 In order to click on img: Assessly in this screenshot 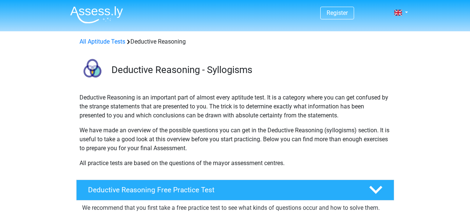, I will do `click(97, 15)`.